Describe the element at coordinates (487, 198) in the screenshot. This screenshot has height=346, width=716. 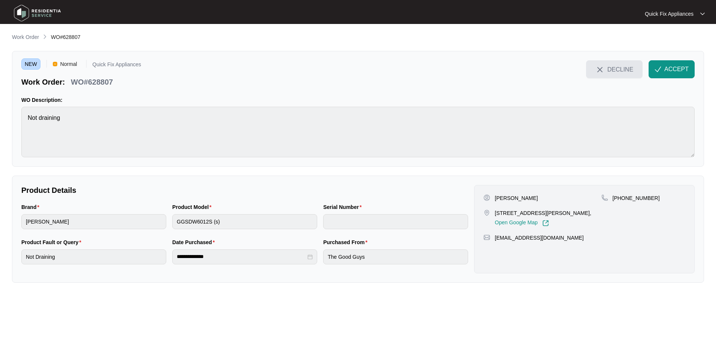
I see `img: user-pin` at that location.